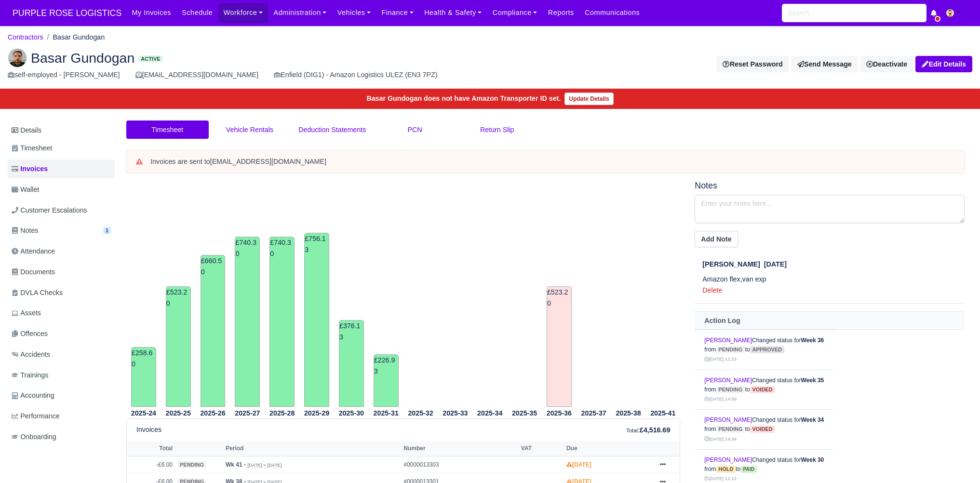  Describe the element at coordinates (151, 12) in the screenshot. I see `a: My Invoices` at that location.